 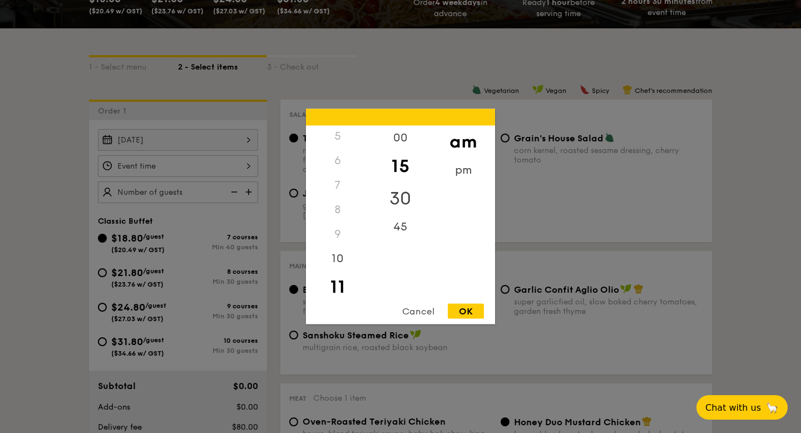 What do you see at coordinates (400, 138) in the screenshot?
I see `div: 00` at bounding box center [400, 138].